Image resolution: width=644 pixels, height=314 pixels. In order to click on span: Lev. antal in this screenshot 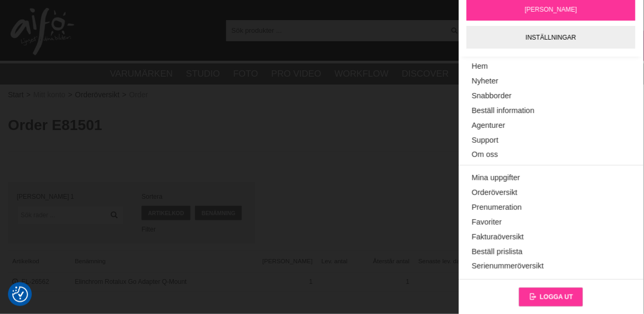, I will do `click(335, 261)`.